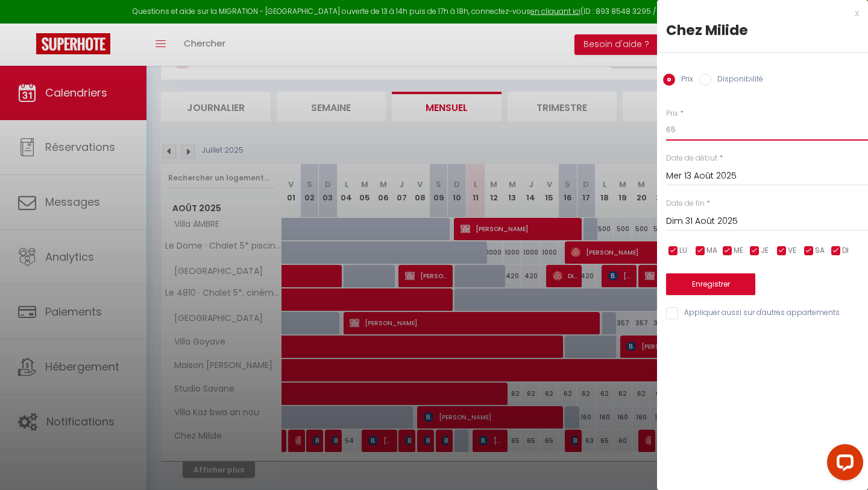 This screenshot has height=490, width=868. I want to click on span: MA, so click(712, 250).